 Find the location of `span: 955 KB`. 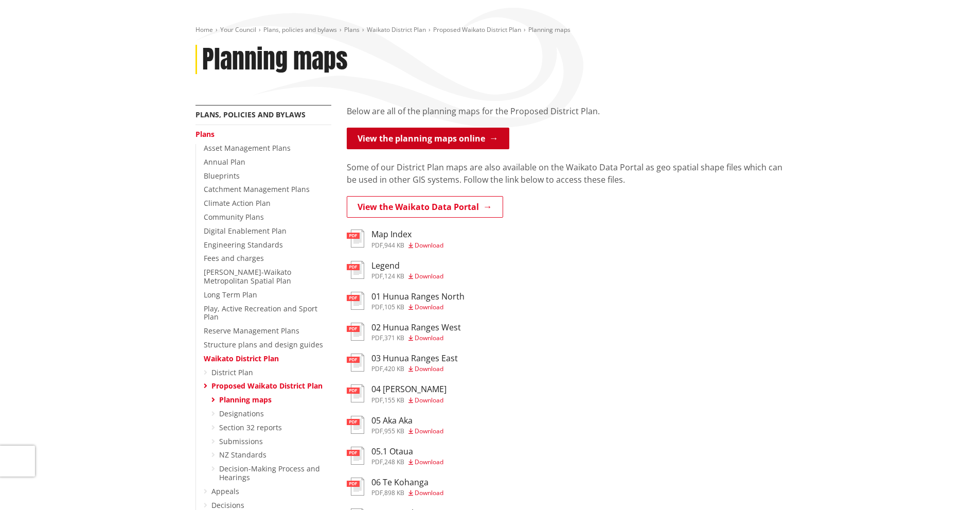

span: 955 KB is located at coordinates (394, 431).